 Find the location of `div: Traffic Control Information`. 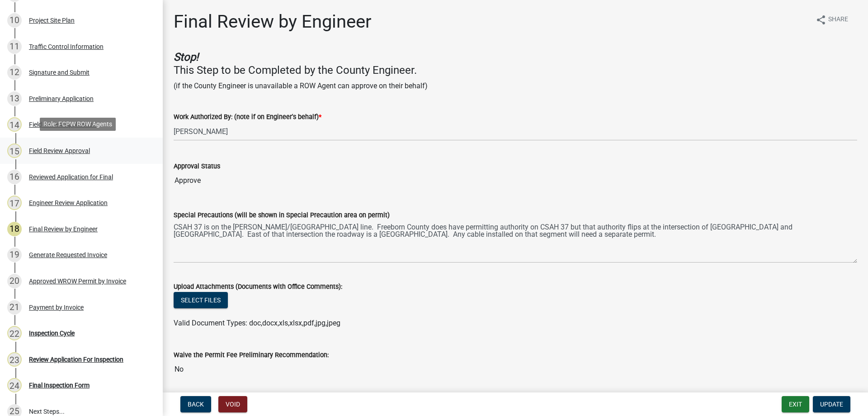

div: Traffic Control Information is located at coordinates (66, 46).